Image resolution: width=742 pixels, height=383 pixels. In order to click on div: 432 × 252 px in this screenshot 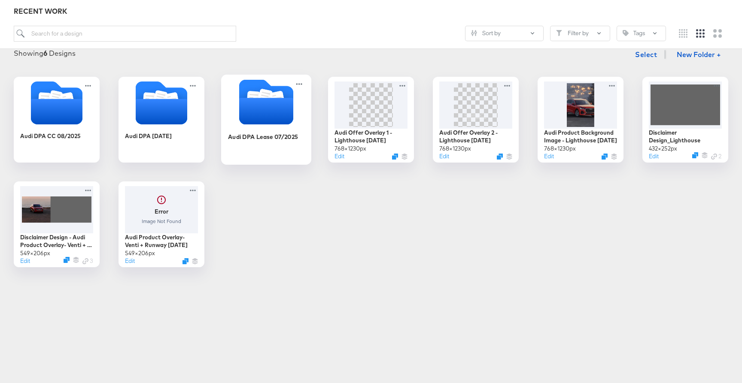, I will do `click(663, 149)`.